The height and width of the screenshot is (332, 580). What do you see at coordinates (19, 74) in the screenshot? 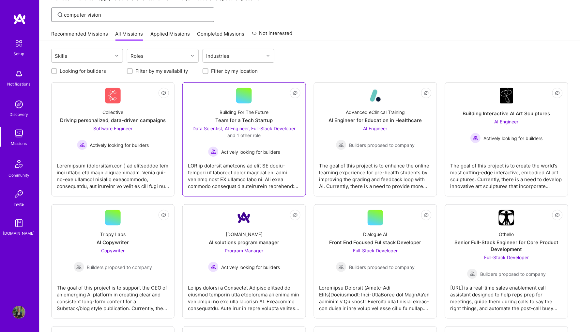
I see `img: bell` at bounding box center [19, 74].